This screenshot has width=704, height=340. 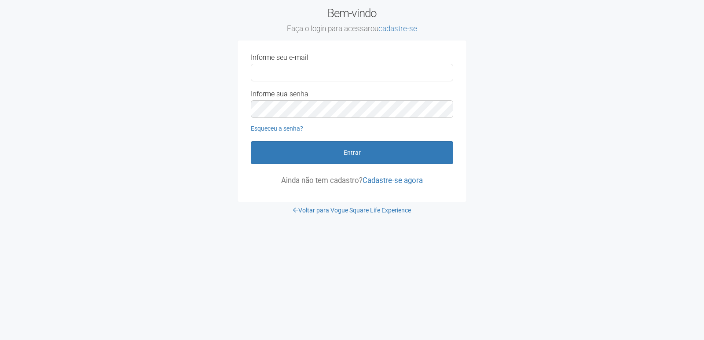 I want to click on span: ou, so click(x=394, y=29).